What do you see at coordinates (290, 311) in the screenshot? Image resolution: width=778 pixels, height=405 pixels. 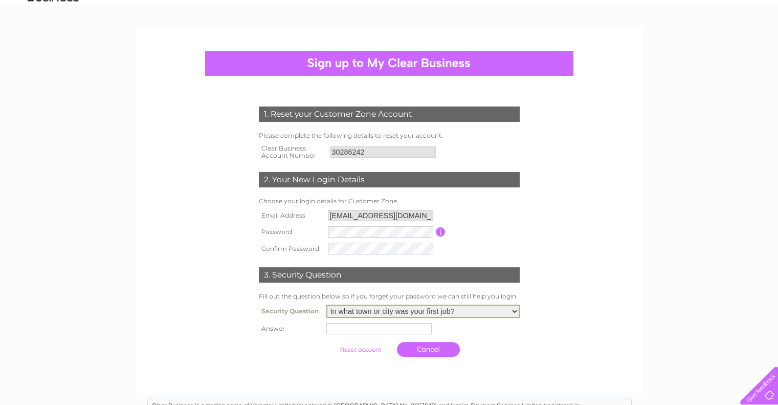 I see `th: Security Question` at bounding box center [290, 311].